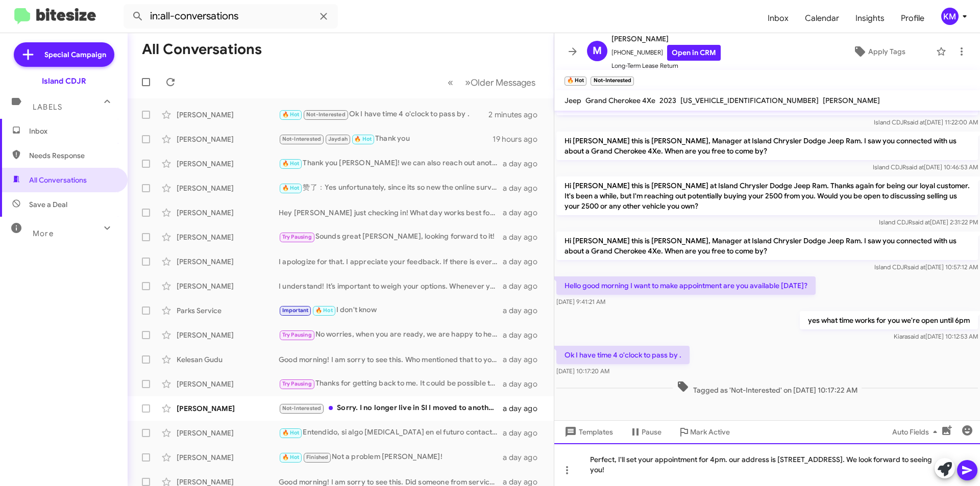  What do you see at coordinates (870, 18) in the screenshot?
I see `a: Insights` at bounding box center [870, 18].